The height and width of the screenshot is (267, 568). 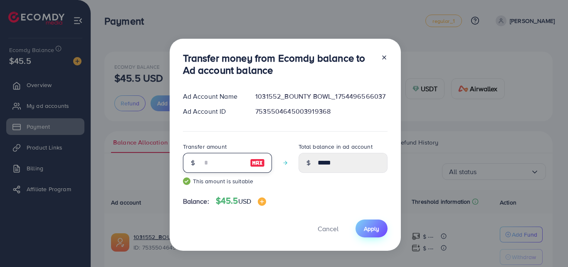 I want to click on div: Ad Account ID, so click(x=213, y=111).